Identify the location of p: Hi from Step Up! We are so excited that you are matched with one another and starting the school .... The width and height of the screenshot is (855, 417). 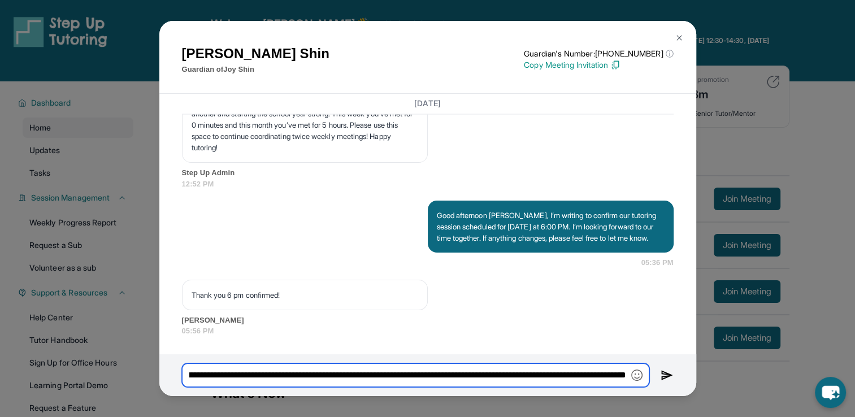
(305, 125).